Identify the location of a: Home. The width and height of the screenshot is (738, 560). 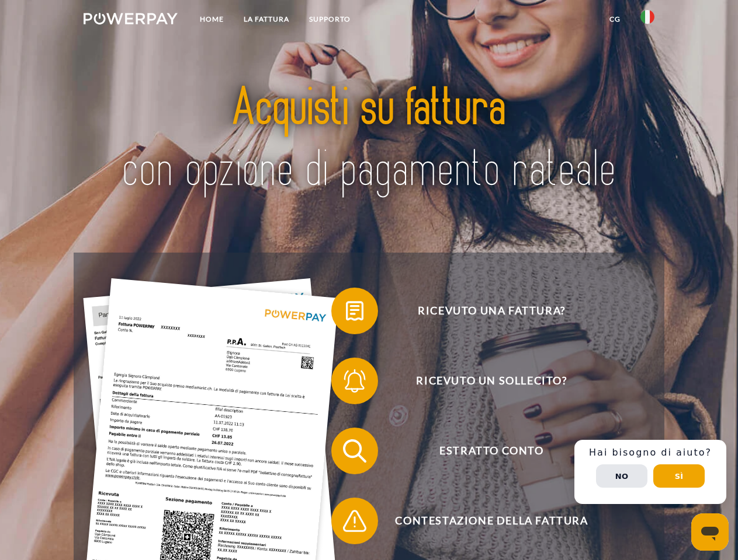
(211, 20).